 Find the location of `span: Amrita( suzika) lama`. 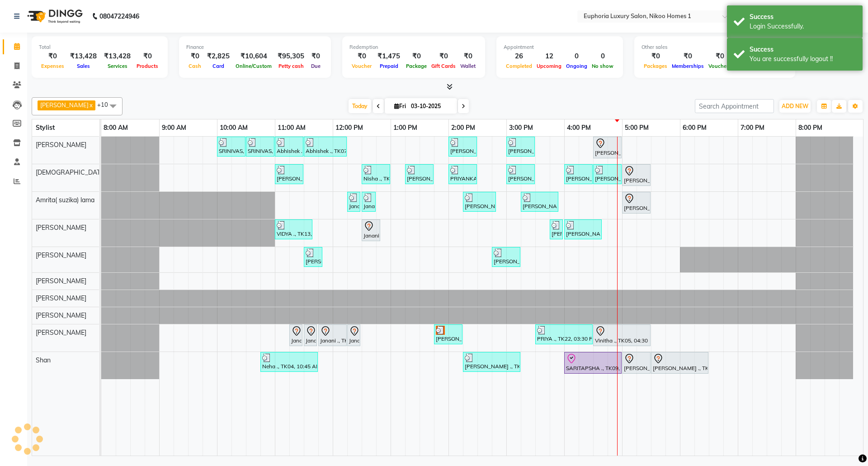

span: Amrita( suzika) lama is located at coordinates (65, 200).